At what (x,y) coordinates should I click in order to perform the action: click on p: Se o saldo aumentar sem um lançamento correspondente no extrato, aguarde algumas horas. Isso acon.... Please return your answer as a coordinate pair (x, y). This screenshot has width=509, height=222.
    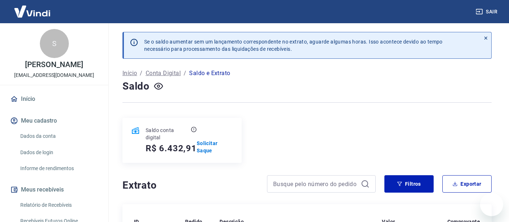
    Looking at the image, I should click on (293, 45).